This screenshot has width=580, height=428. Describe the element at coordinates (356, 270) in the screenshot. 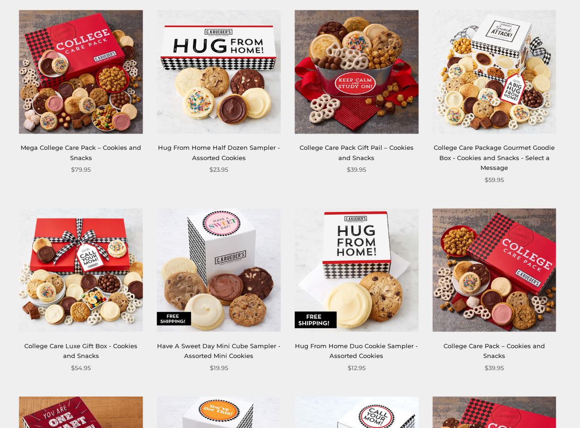

I see `img: Hug From Home Duo Cookie Sampler - Assorted Cookies` at that location.